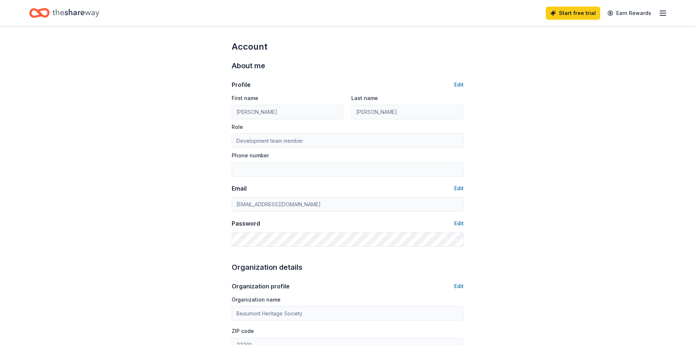 This screenshot has width=695, height=345. What do you see at coordinates (573, 13) in the screenshot?
I see `a: Start free trial` at bounding box center [573, 13].